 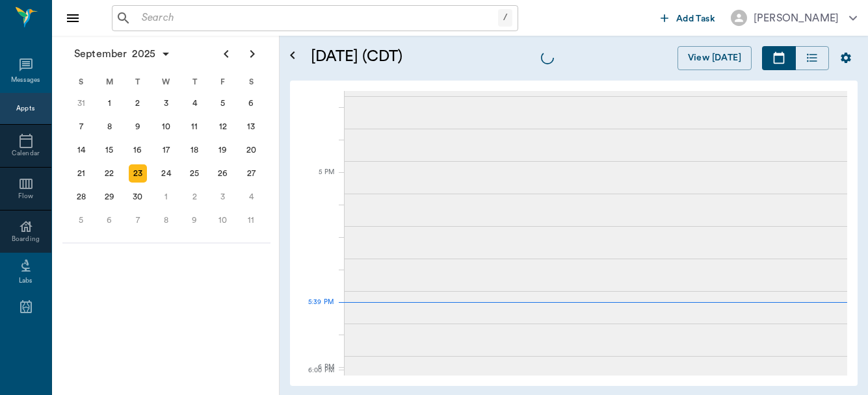 What do you see at coordinates (318, 367) in the screenshot?
I see `div: 6 PM` at bounding box center [318, 367].